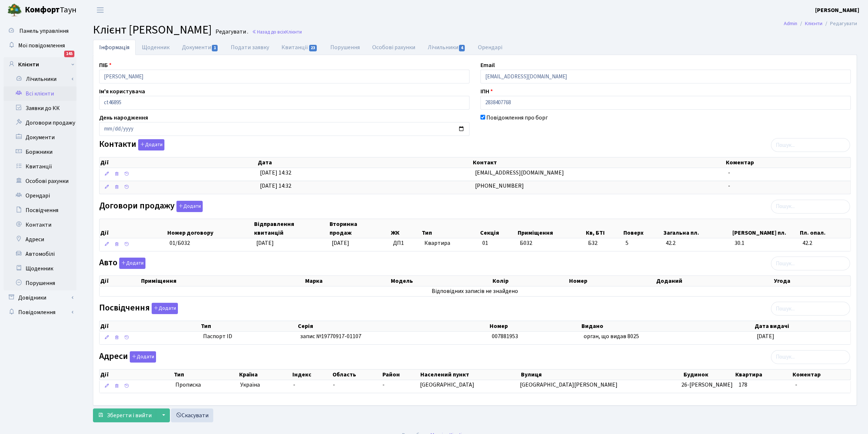 The width and height of the screenshot is (868, 434). I want to click on th: Загальна пл., so click(697, 229).